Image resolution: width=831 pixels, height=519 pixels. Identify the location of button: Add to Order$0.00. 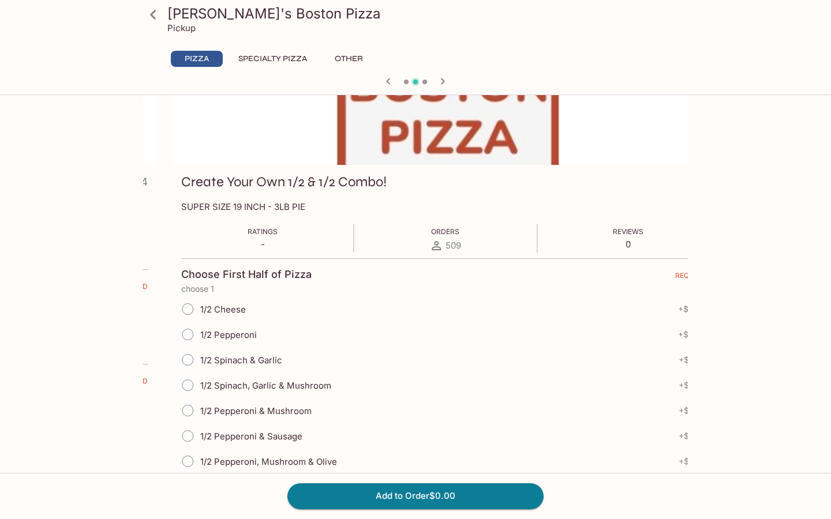
(415, 496).